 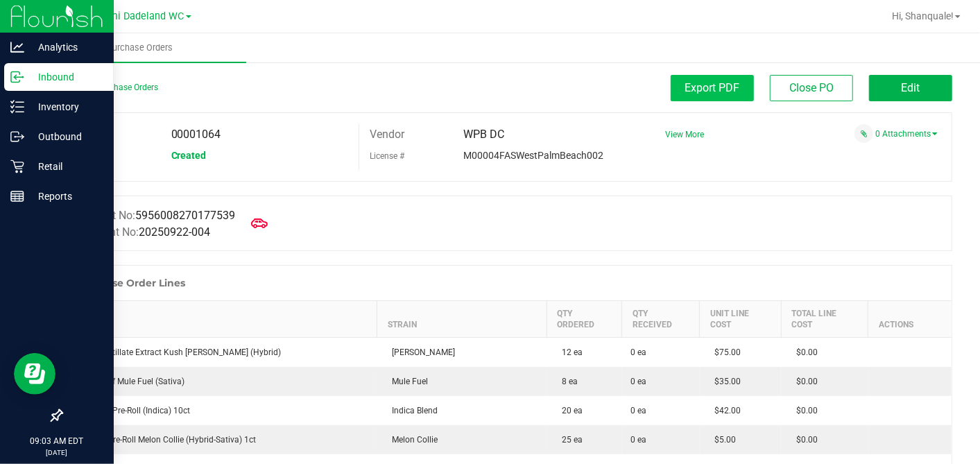 What do you see at coordinates (407, 381) in the screenshot?
I see `span: Mule Fuel` at bounding box center [407, 381].